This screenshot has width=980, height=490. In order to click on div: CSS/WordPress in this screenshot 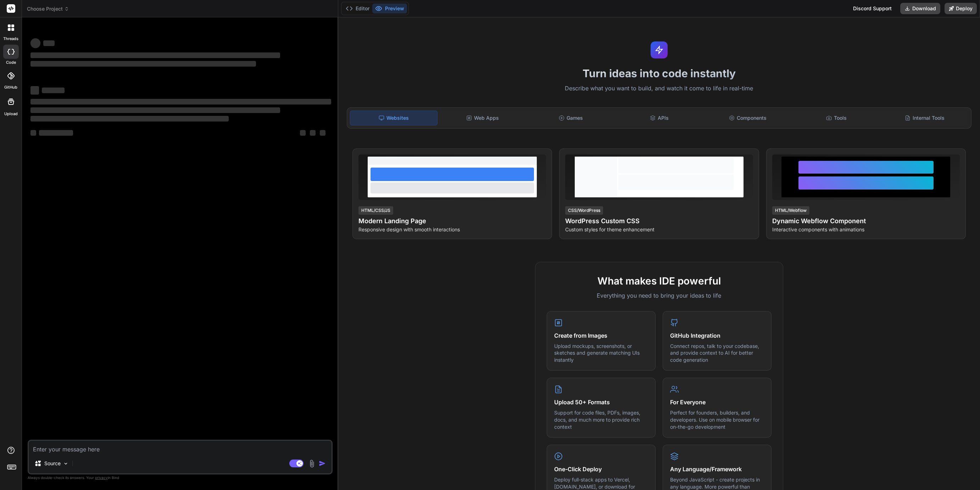, I will do `click(584, 210)`.